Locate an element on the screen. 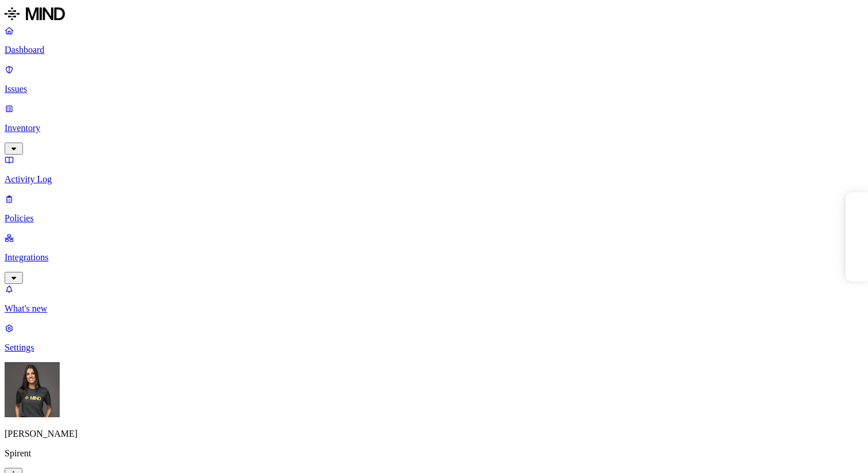 The image size is (868, 473). img: MIND is located at coordinates (34, 14).